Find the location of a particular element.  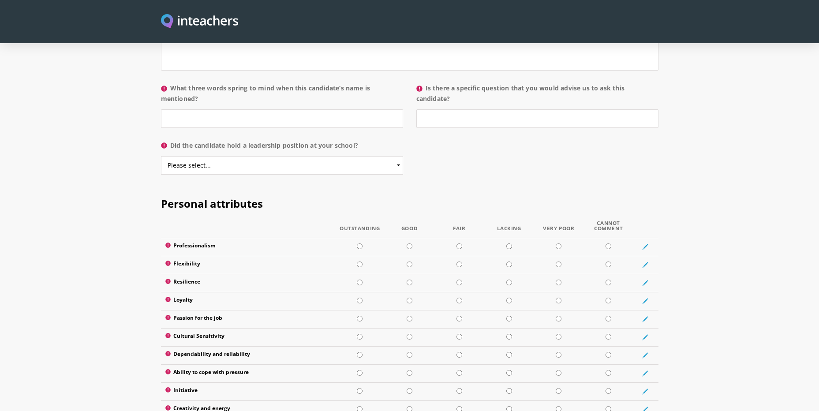

label: Flexibility is located at coordinates (248, 265).